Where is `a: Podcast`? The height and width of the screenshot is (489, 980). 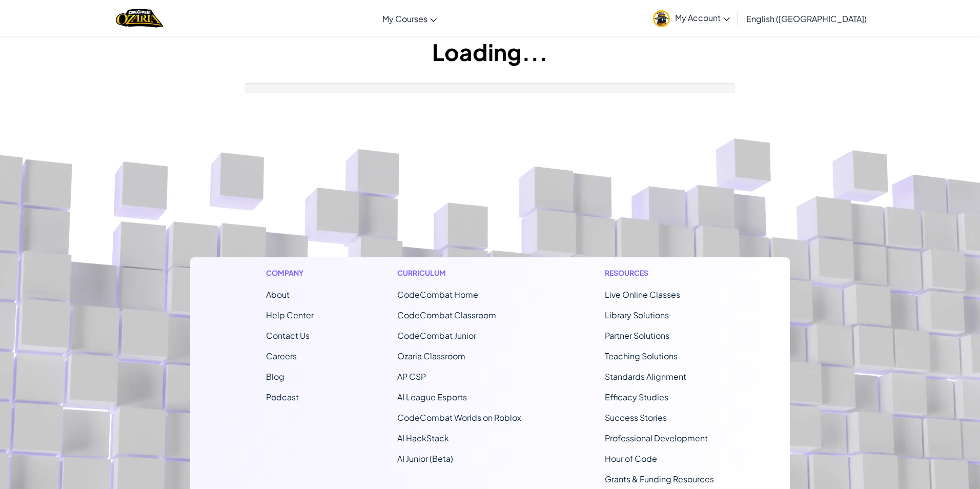
a: Podcast is located at coordinates (282, 397).